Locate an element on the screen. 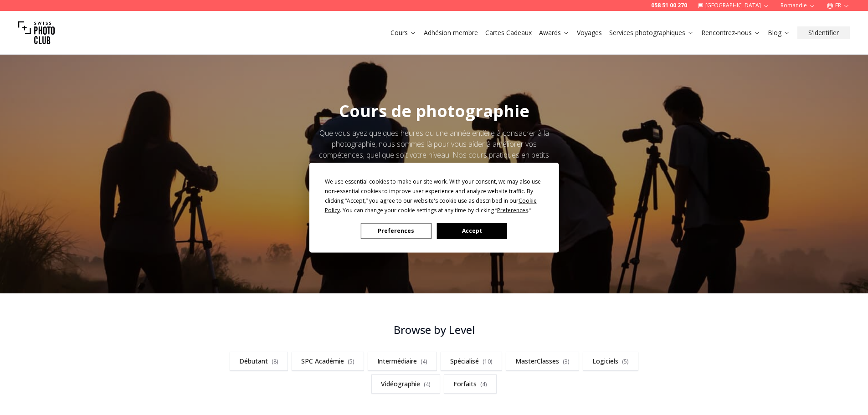 This screenshot has height=415, width=868. span: Preferences is located at coordinates (513, 210).